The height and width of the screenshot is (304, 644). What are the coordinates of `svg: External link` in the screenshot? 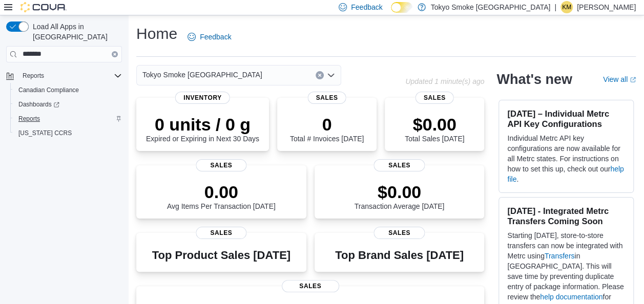 It's located at (633, 80).